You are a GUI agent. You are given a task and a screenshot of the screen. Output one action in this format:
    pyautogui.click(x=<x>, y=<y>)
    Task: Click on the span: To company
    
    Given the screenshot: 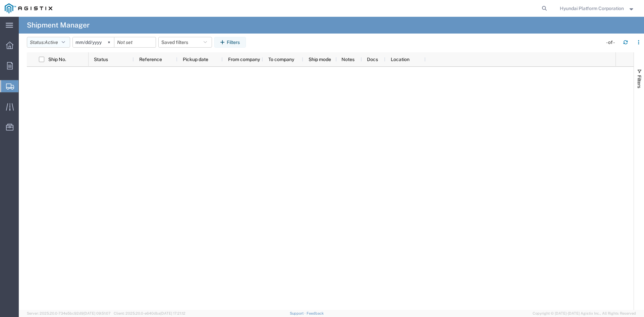 What is the action you would take?
    pyautogui.click(x=281, y=59)
    